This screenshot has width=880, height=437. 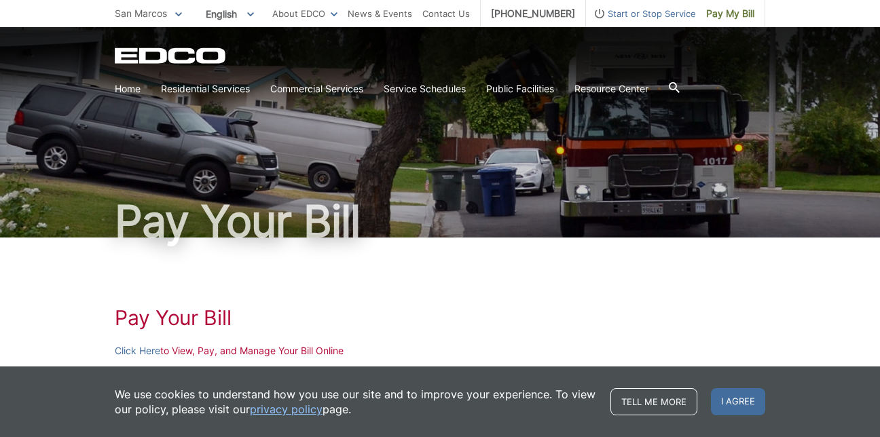 What do you see at coordinates (205, 89) in the screenshot?
I see `a: Residential Services` at bounding box center [205, 89].